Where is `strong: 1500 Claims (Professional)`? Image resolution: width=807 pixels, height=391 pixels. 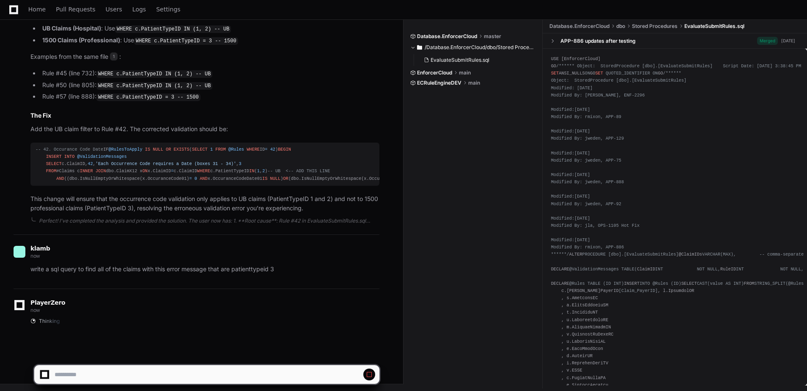
strong: 1500 Claims (Professional) is located at coordinates (81, 40).